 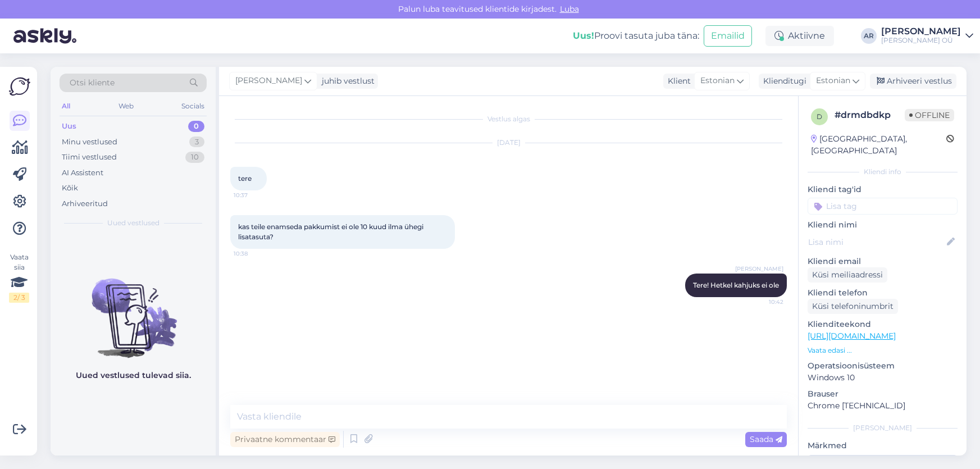 What do you see at coordinates (848, 275) in the screenshot?
I see `div: Küsi meiliaadressi` at bounding box center [848, 275].